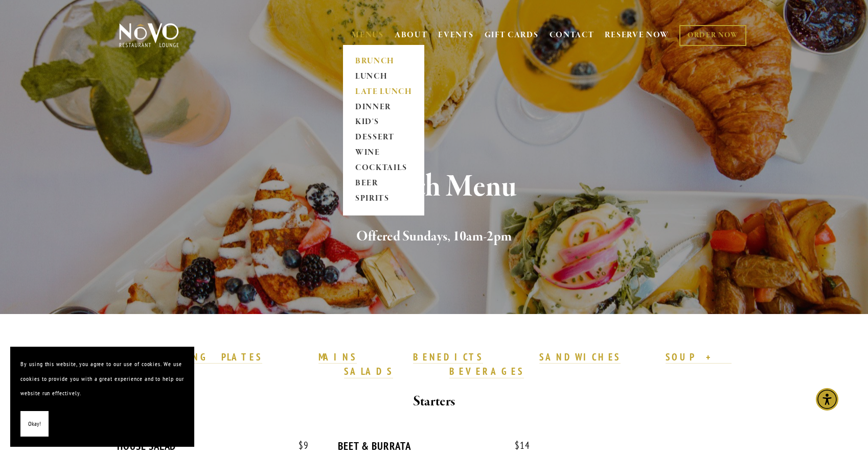 The width and height of the screenshot is (868, 457). Describe the element at coordinates (205, 358) in the screenshot. I see `a: SHARING PLATES` at that location.